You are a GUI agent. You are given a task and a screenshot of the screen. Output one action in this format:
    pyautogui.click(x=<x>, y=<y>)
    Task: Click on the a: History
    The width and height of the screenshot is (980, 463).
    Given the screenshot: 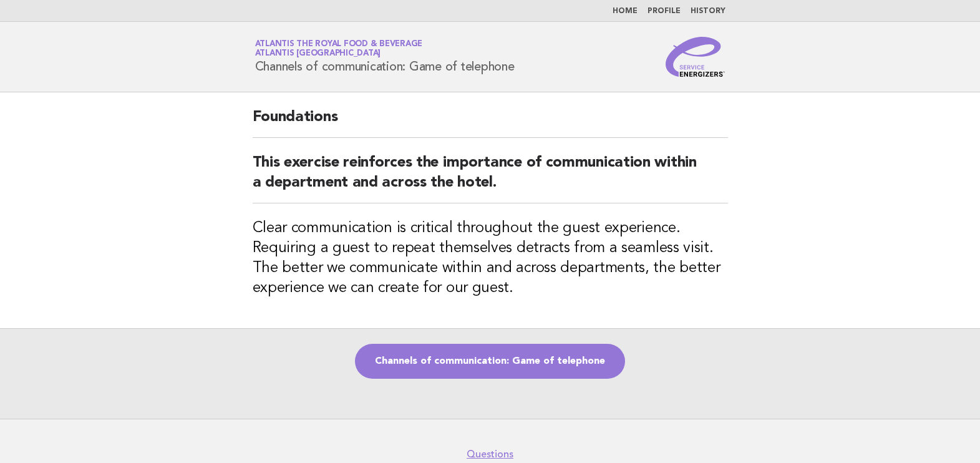 What is the action you would take?
    pyautogui.click(x=707, y=11)
    